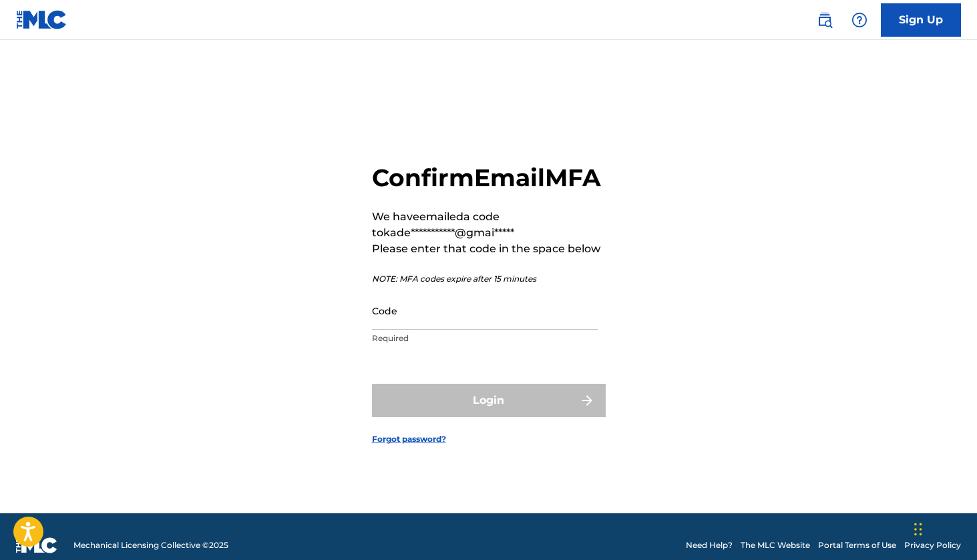  What do you see at coordinates (859, 20) in the screenshot?
I see `img: help` at bounding box center [859, 20].